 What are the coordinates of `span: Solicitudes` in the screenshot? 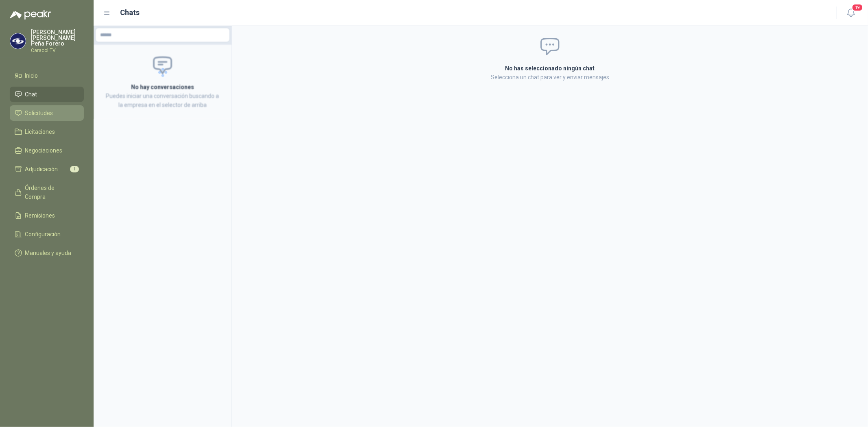 It's located at (39, 113).